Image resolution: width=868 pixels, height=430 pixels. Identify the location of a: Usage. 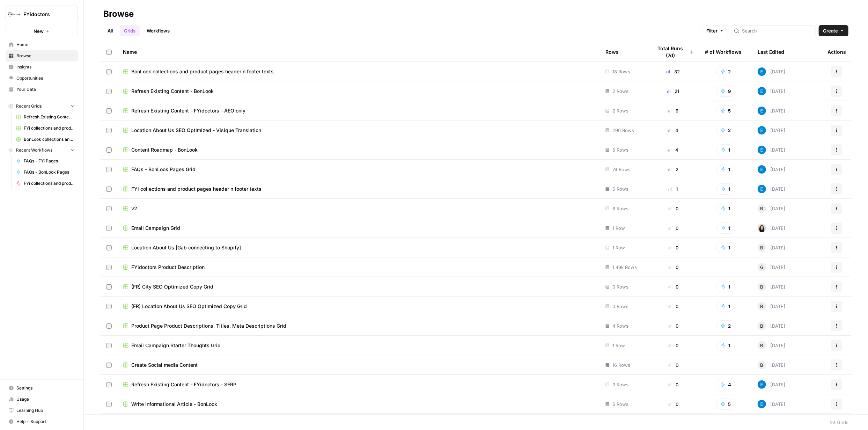
(41, 399).